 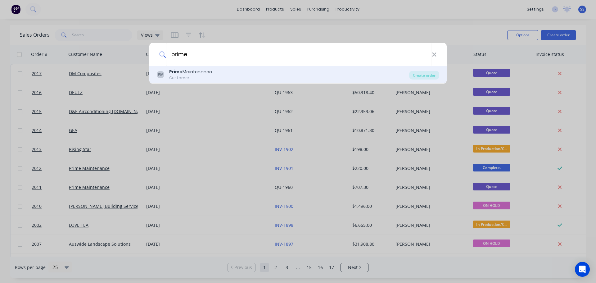 What do you see at coordinates (161, 75) in the screenshot?
I see `div: PM` at bounding box center [161, 75].